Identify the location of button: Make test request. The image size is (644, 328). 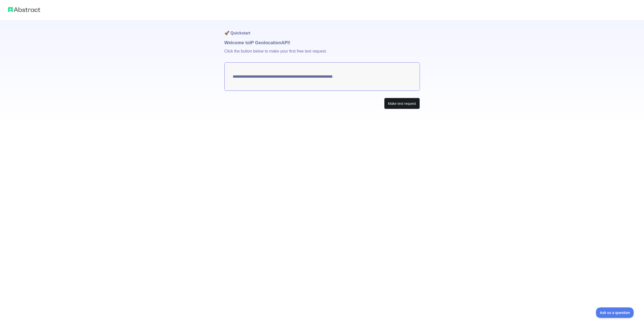
(402, 103).